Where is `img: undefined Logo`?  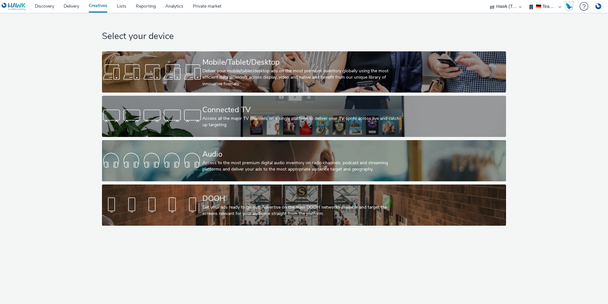
img: undefined Logo is located at coordinates (14, 6).